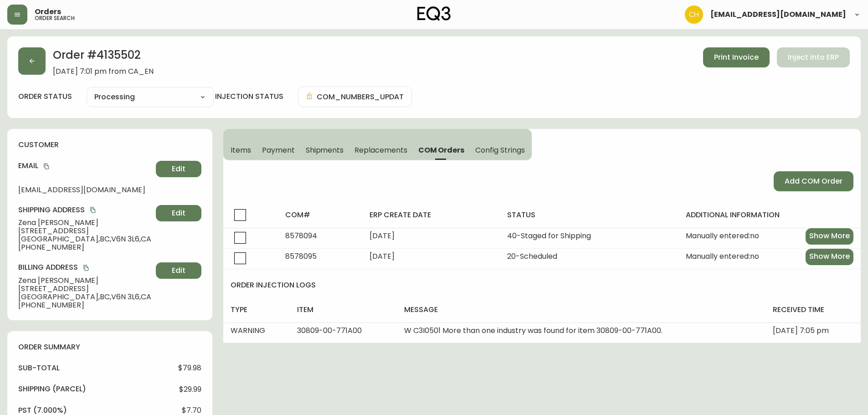  What do you see at coordinates (85, 267) in the screenshot?
I see `h4: Billing Address` at bounding box center [85, 267].